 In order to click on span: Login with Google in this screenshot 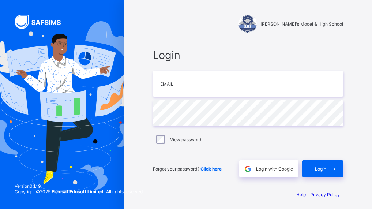, I will do `click(274, 169)`.